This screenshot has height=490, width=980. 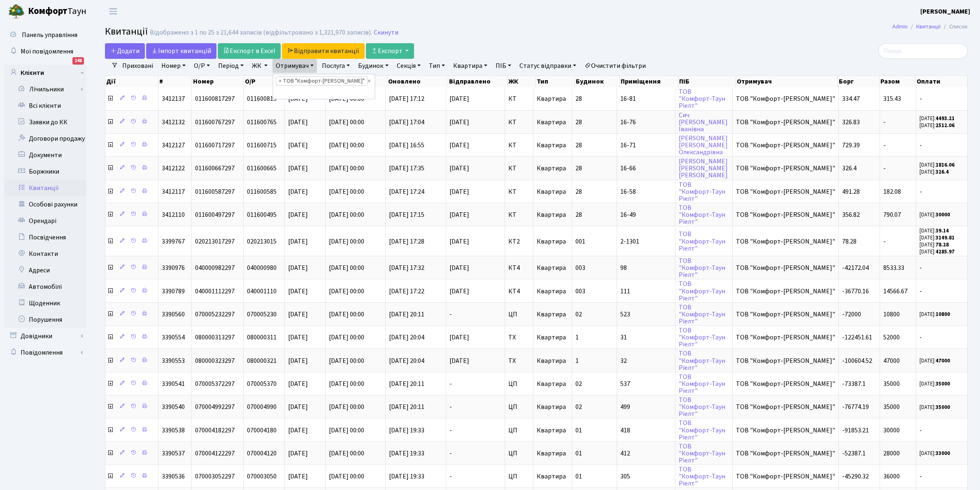 I want to click on a: О/Р, so click(x=201, y=66).